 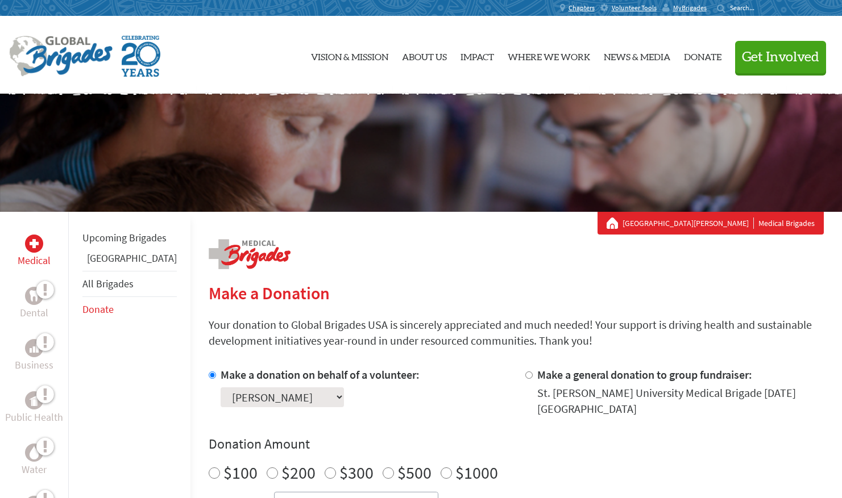 I want to click on span: Get Involved, so click(x=780, y=57).